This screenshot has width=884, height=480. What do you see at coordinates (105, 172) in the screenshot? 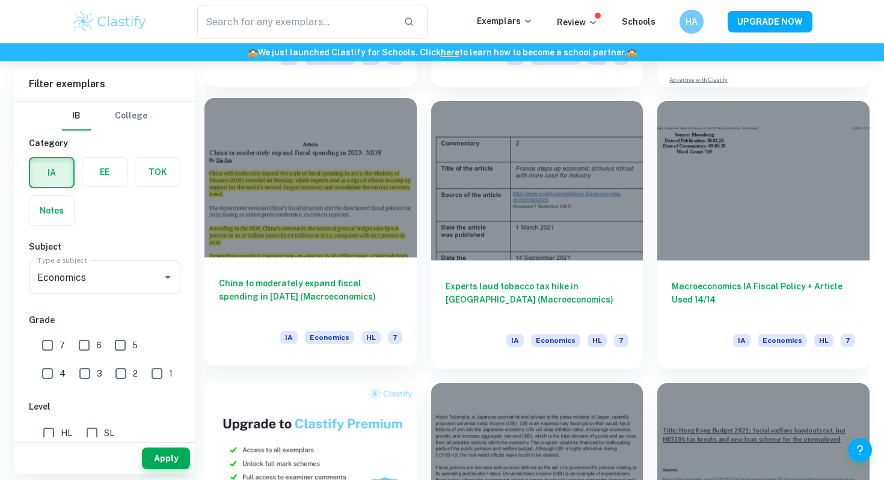
I see `button: EE` at bounding box center [105, 172].